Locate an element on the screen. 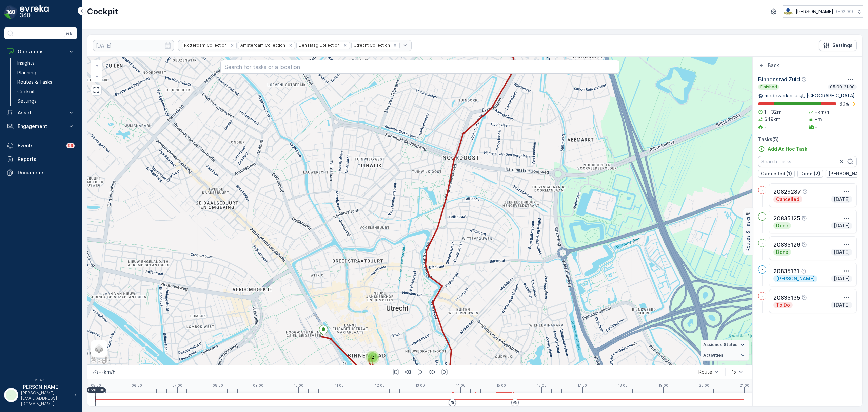  input: Search for tasks or a location is located at coordinates (420, 67).